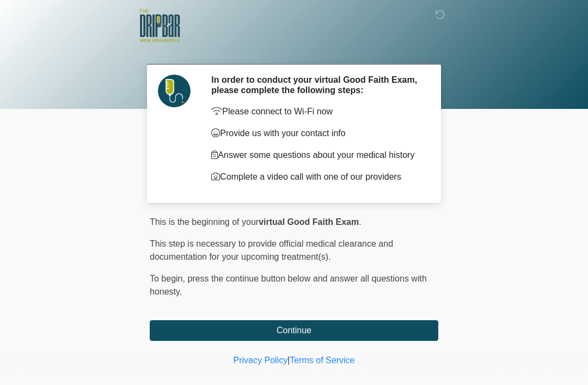  Describe the element at coordinates (316, 112) in the screenshot. I see `p: Please connect to Wi-Fi now` at that location.